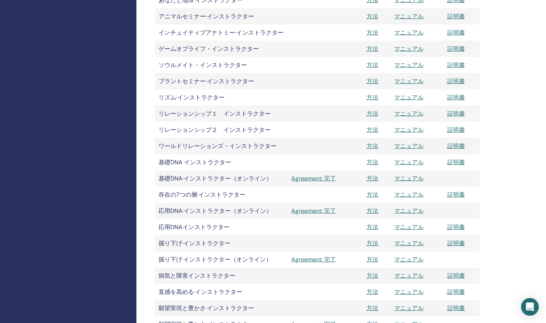 The height and width of the screenshot is (323, 546). I want to click on td: アニマルセミナー·インストラクター, so click(221, 17).